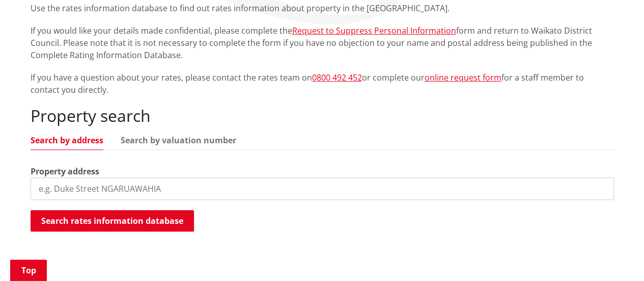 The width and height of the screenshot is (644, 281). What do you see at coordinates (375, 31) in the screenshot?
I see `a: Request to Suppress Personal Information` at bounding box center [375, 31].